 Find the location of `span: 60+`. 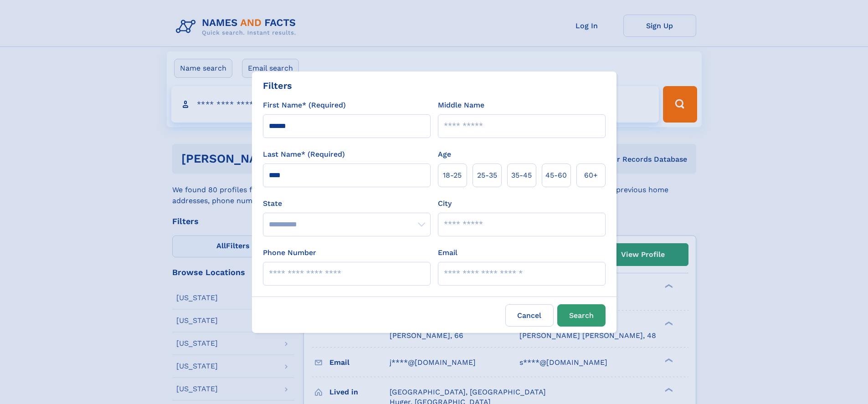

span: 60+ is located at coordinates (591, 175).